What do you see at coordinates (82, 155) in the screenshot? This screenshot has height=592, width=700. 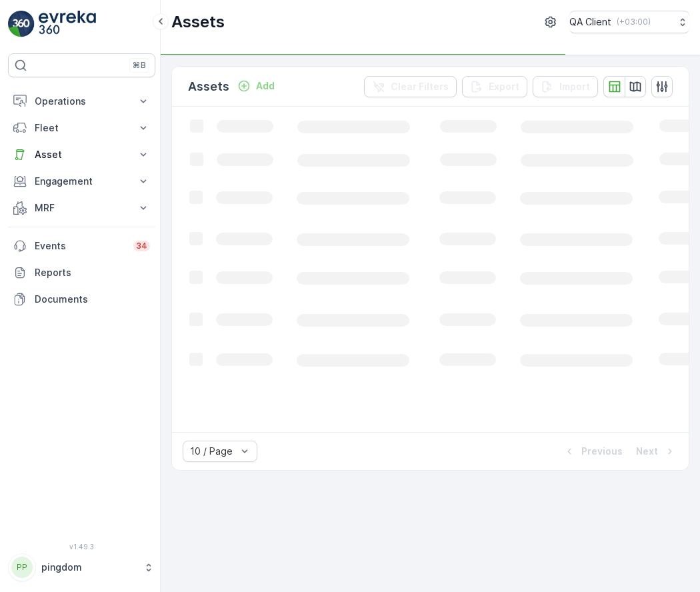 I see `p: Asset` at bounding box center [82, 155].